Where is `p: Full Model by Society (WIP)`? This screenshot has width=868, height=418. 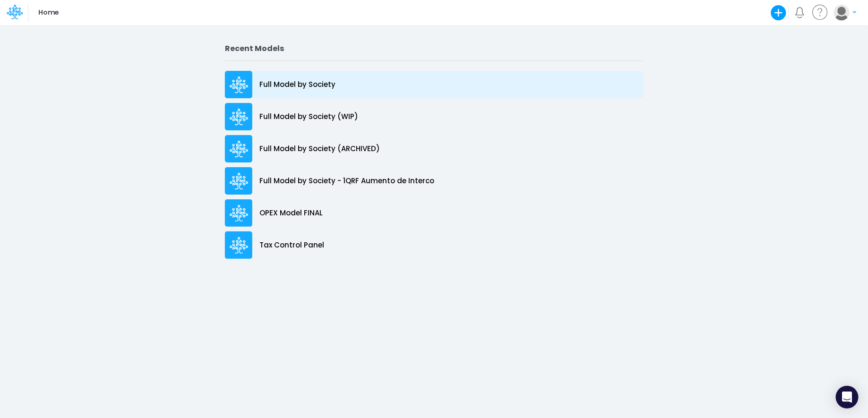 p: Full Model by Society (WIP) is located at coordinates (308, 116).